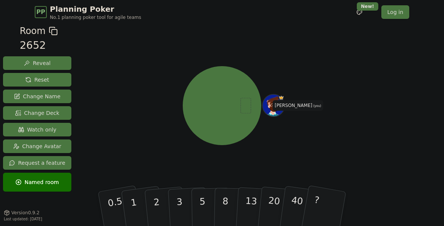  What do you see at coordinates (25, 212) in the screenshot?
I see `span: Version 0.9.2` at bounding box center [25, 212].